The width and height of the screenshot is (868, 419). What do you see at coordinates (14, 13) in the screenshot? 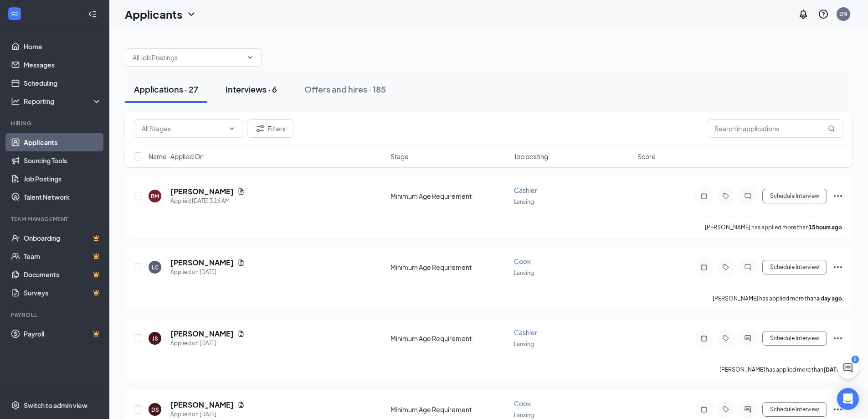
I see `svg: WorkstreamLogo` at bounding box center [14, 13].